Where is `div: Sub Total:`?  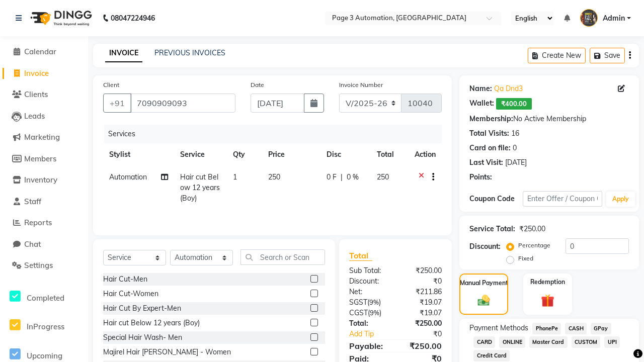 div: Sub Total: is located at coordinates (369, 271).